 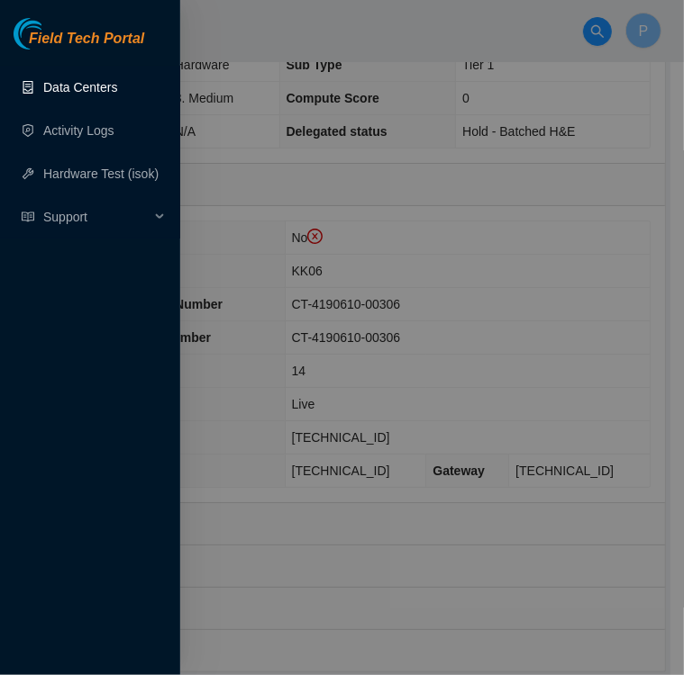 I want to click on span: Support, so click(x=96, y=217).